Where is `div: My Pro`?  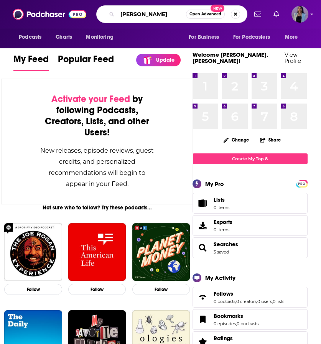 div: My Pro is located at coordinates (214, 184).